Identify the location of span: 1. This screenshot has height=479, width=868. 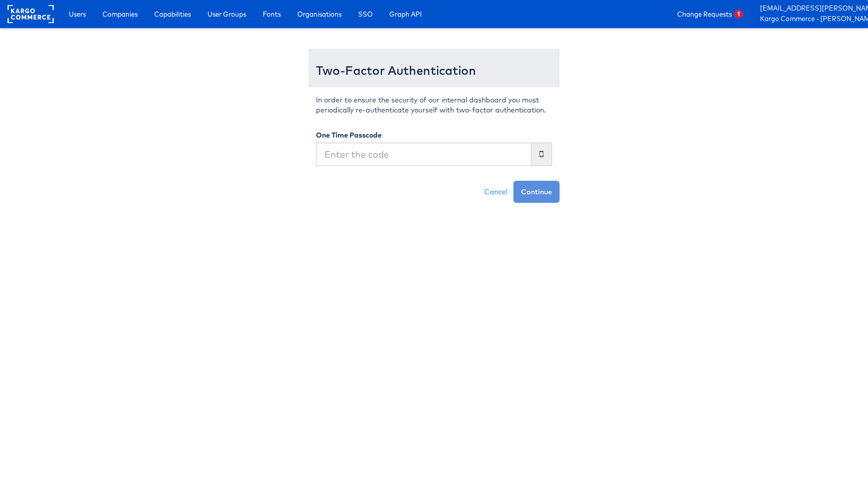
(739, 14).